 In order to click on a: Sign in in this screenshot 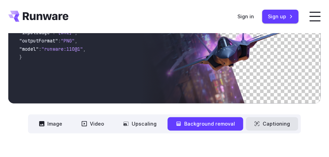, I will do `click(246, 16)`.